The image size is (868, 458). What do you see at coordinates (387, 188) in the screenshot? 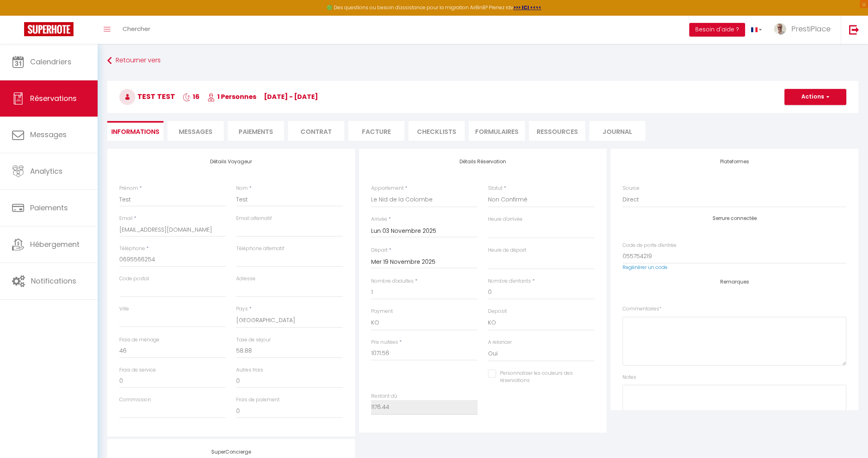
I see `label: Appartement` at bounding box center [387, 188].